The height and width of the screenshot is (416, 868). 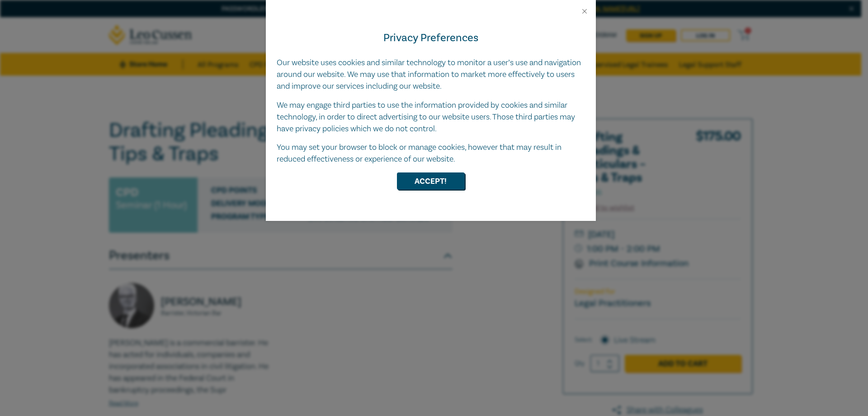 I want to click on h4: Privacy Preferences, so click(x=431, y=38).